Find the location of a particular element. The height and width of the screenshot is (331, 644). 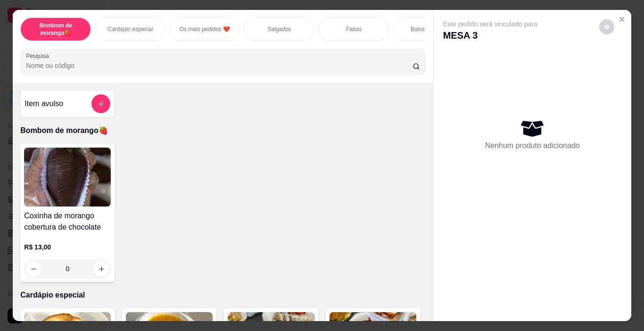

label: Pesquisa is located at coordinates (39, 56).